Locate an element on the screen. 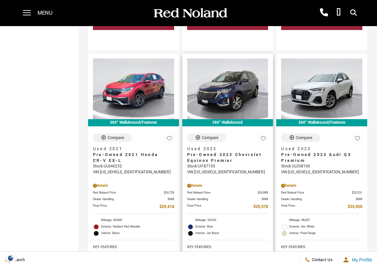 The image size is (377, 268). img: 2023 Audi Q3 Premium is located at coordinates (321, 89).